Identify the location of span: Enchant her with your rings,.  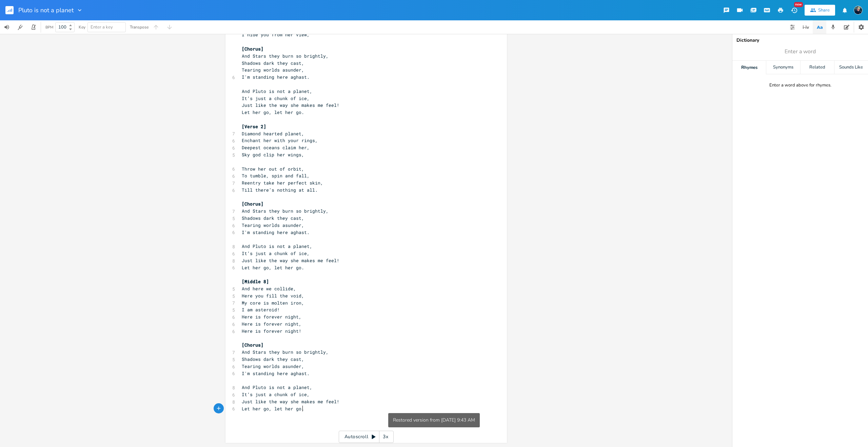
(279, 140).